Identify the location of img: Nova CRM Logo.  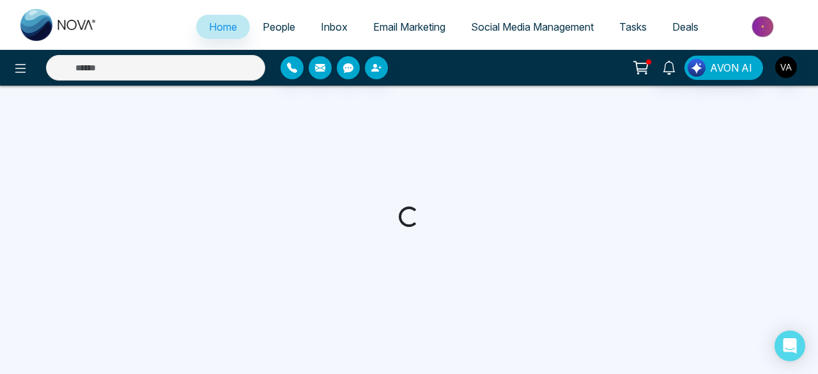
(59, 25).